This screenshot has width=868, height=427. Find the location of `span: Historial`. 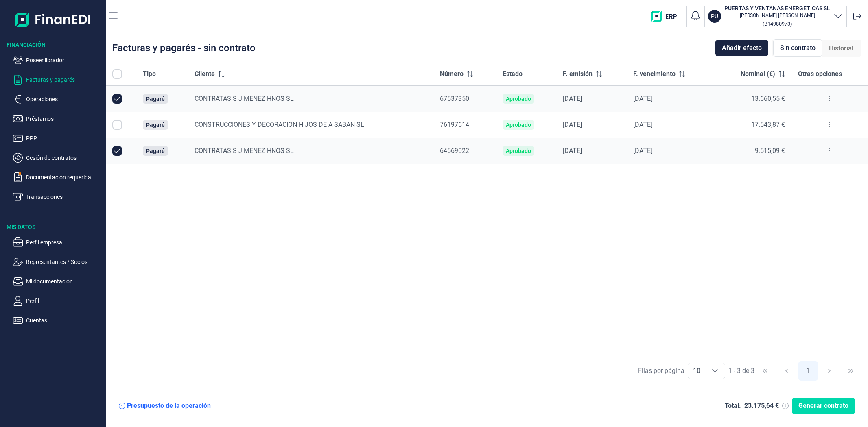

span: Historial is located at coordinates (841, 48).